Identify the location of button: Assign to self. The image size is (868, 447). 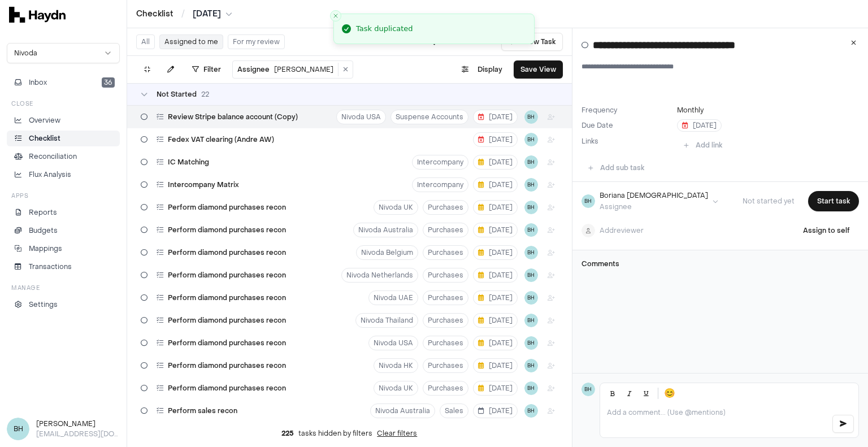
(826, 230).